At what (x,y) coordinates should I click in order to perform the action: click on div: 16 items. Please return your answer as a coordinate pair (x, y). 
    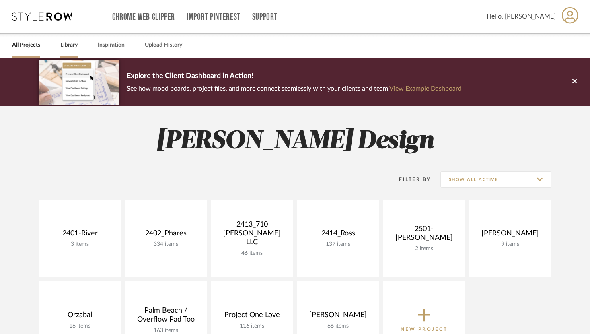
    Looking at the image, I should click on (80, 326).